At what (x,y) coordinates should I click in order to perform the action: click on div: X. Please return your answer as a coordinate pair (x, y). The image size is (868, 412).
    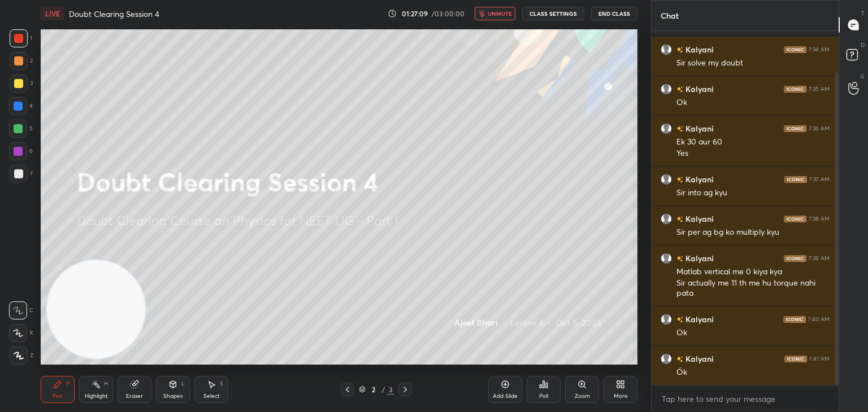
    Looking at the image, I should click on (21, 333).